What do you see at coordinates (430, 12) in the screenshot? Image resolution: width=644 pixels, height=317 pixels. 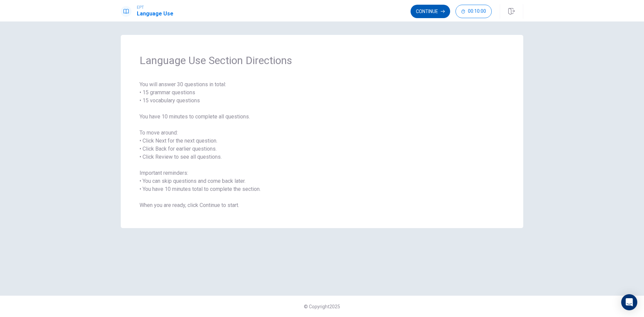 I see `button: Continue` at bounding box center [430, 12].